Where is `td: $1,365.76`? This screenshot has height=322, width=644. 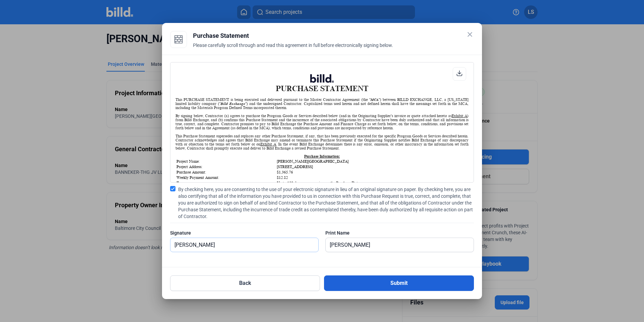
td: $1,365.76 is located at coordinates (372, 172).